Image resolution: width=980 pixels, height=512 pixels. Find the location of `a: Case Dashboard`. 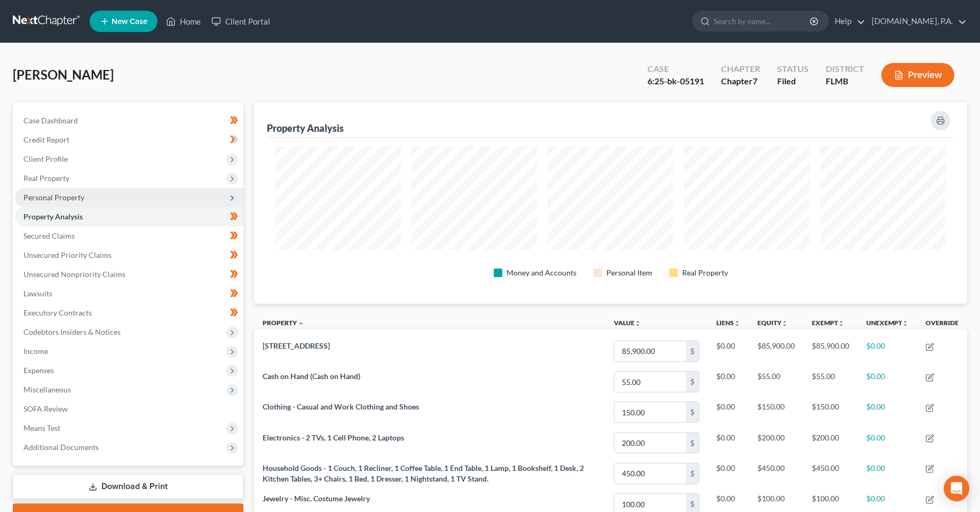

a: Case Dashboard is located at coordinates (129, 121).